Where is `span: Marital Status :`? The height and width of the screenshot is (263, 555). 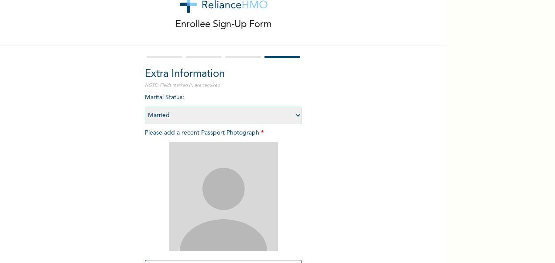 span: Marital Status : is located at coordinates (223, 106).